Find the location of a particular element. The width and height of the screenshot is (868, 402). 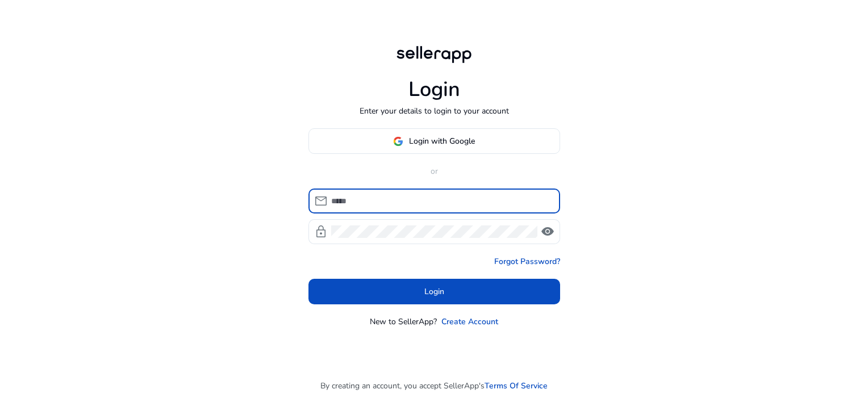

span: Login is located at coordinates (434, 291).